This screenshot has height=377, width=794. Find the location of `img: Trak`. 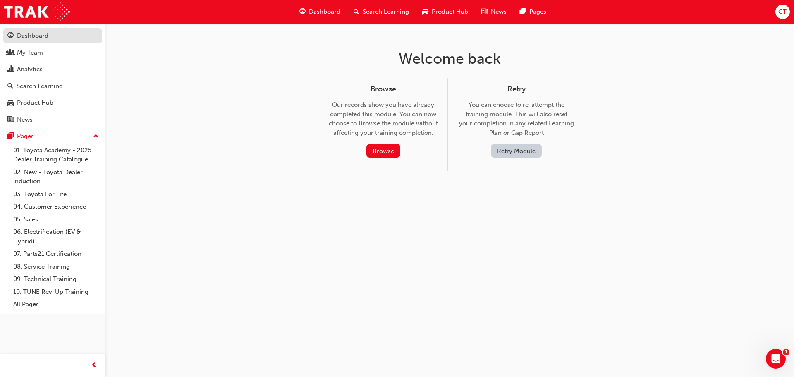

img: Trak is located at coordinates (37, 12).